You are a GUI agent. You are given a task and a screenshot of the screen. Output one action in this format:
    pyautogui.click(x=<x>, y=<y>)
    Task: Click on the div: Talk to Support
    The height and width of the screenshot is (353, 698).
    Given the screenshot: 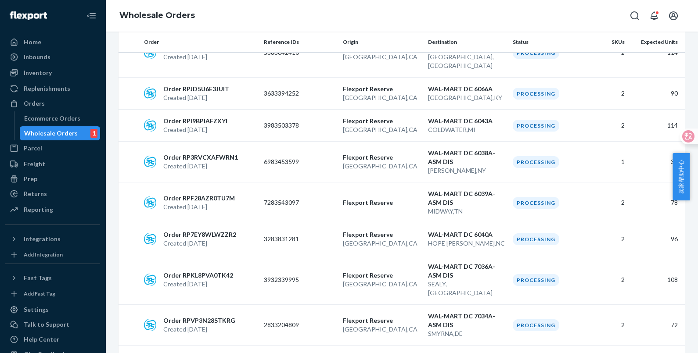 What is the action you would take?
    pyautogui.click(x=47, y=325)
    